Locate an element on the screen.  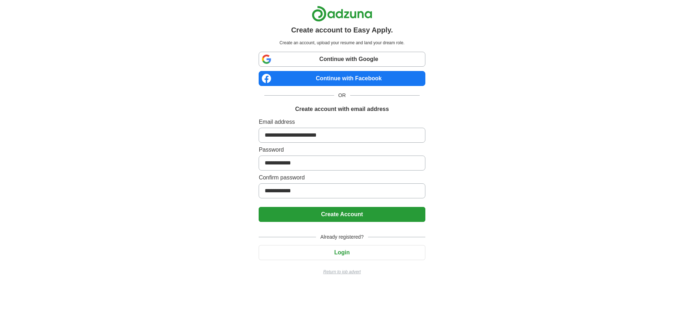
span: Already registered? is located at coordinates (342, 237).